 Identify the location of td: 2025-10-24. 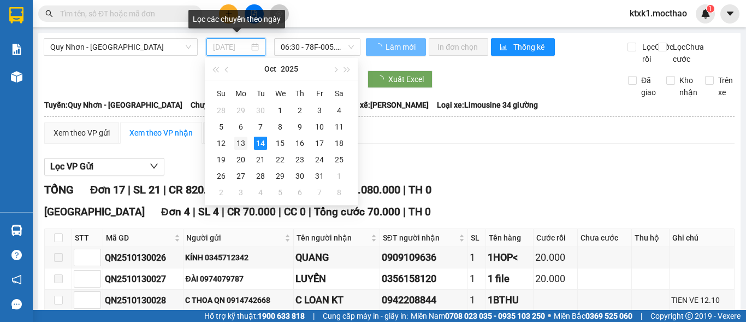
(319, 159).